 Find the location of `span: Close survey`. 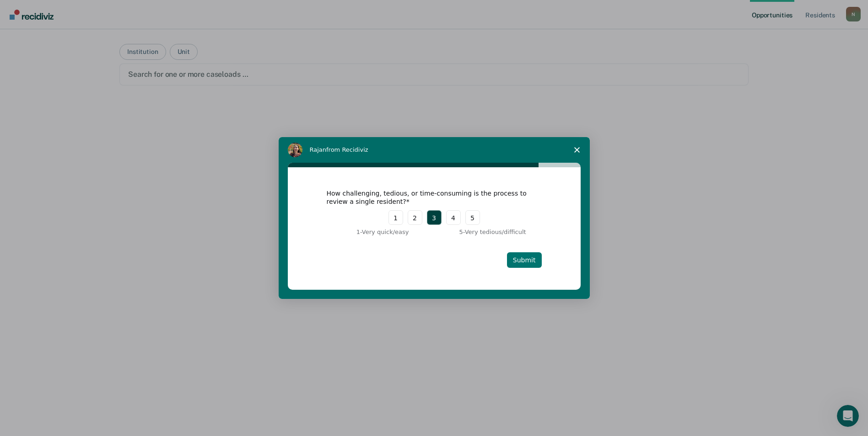

span: Close survey is located at coordinates (577, 150).